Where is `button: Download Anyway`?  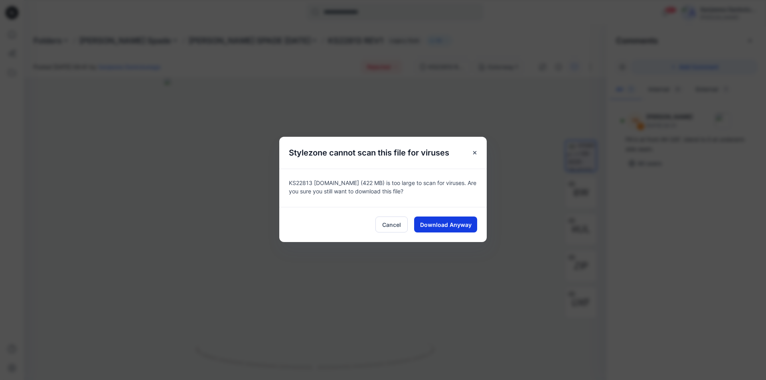
button: Download Anyway is located at coordinates (445, 225).